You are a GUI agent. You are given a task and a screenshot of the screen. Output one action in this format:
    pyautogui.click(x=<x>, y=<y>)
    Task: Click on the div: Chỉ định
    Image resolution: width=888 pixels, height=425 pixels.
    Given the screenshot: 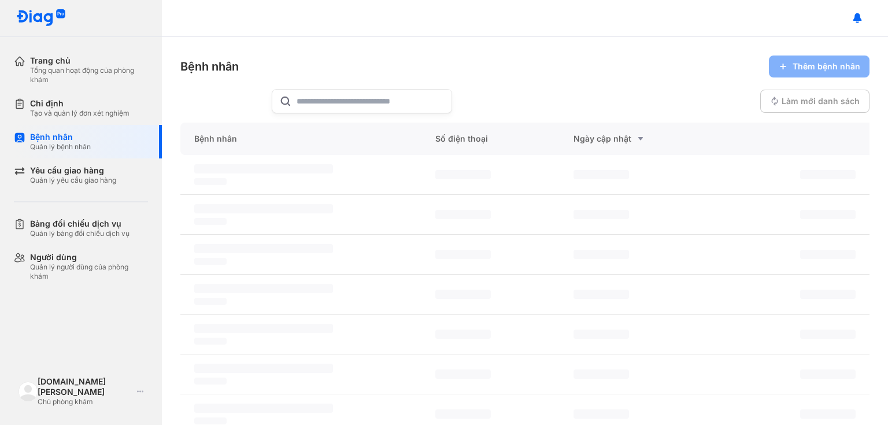 What is the action you would take?
    pyautogui.click(x=80, y=103)
    